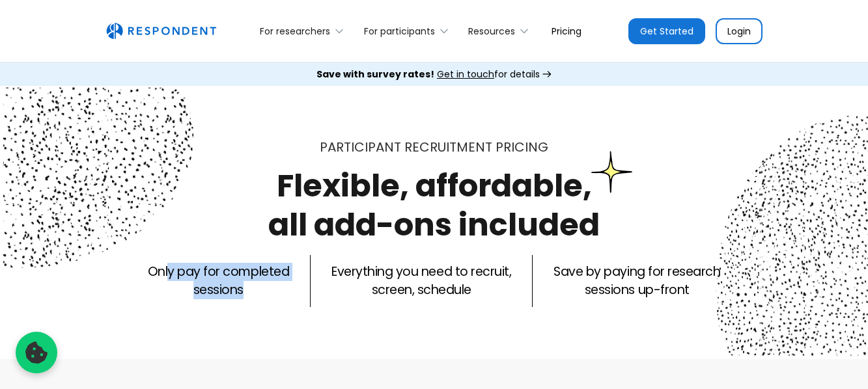 The image size is (868, 389). Describe the element at coordinates (739, 31) in the screenshot. I see `a: Login` at that location.